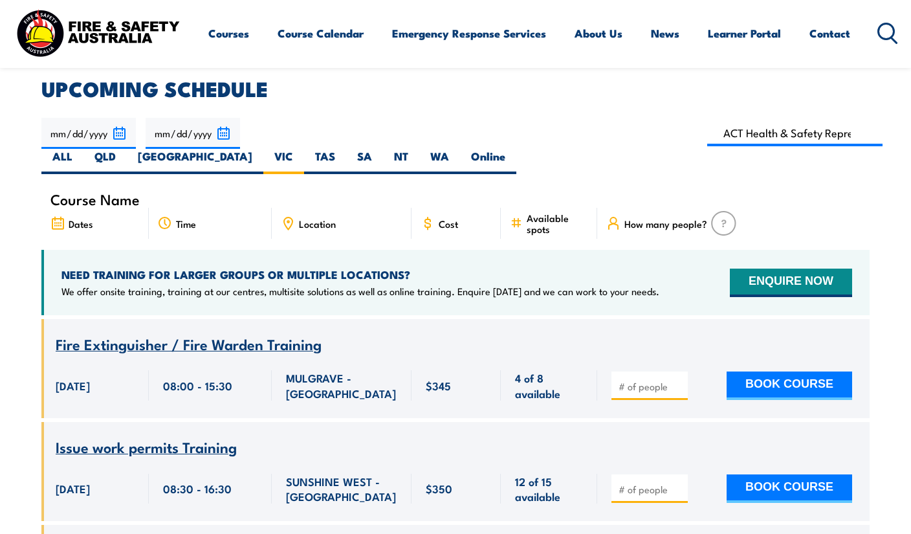 The height and width of the screenshot is (534, 911). What do you see at coordinates (62, 161) in the screenshot?
I see `label: ALL` at bounding box center [62, 161].